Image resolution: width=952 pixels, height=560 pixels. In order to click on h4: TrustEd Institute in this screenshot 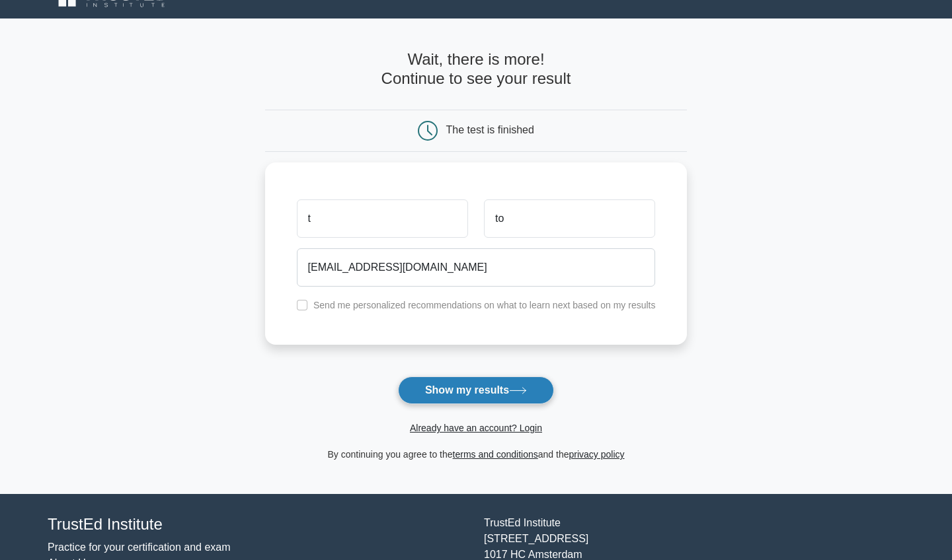, I will do `click(258, 525)`.